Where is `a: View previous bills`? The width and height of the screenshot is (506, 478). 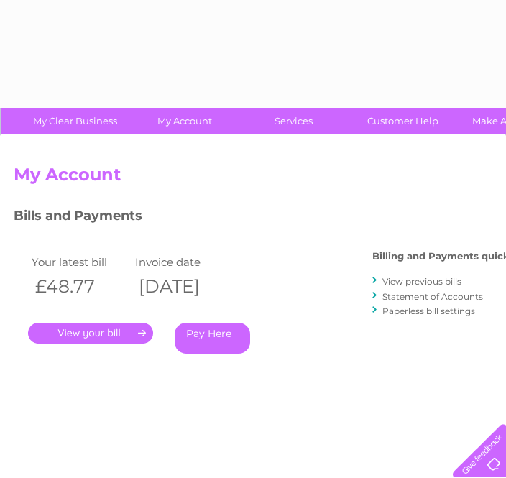
a: View previous bills is located at coordinates (422, 281).